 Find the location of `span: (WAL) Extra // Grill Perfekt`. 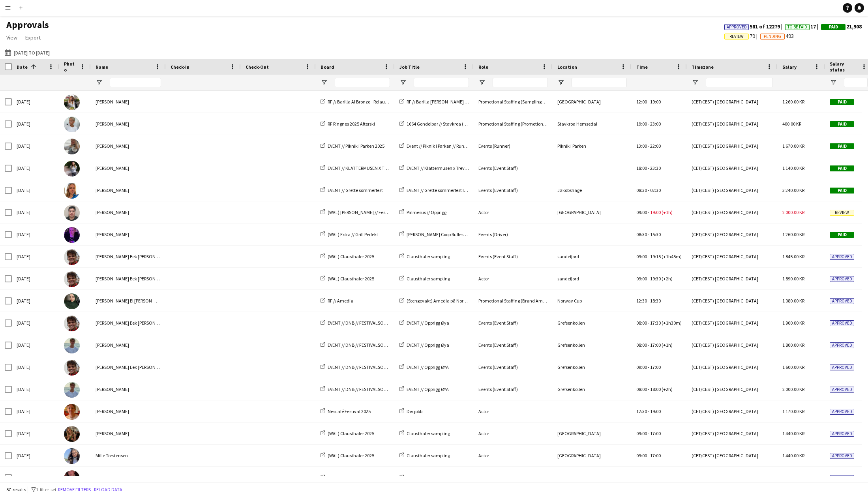

span: (WAL) Extra // Grill Perfekt is located at coordinates (353, 234).